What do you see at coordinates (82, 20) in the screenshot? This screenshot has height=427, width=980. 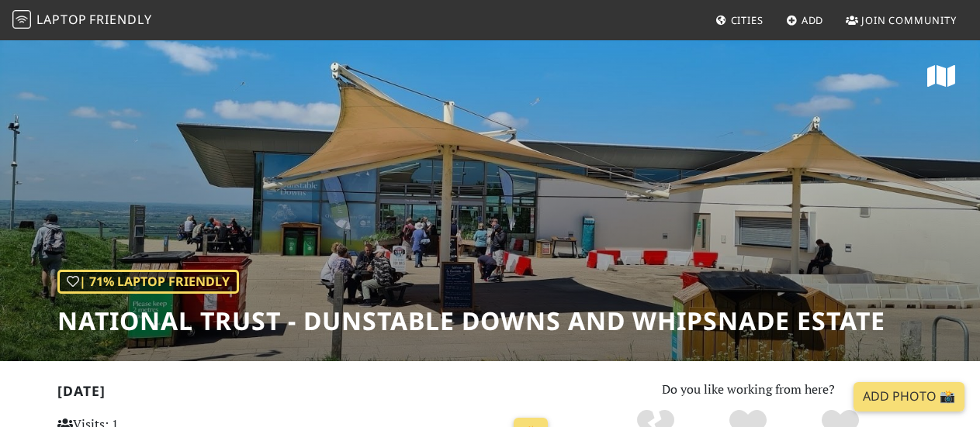 I see `a: LaptopFriendly LaptopFriendly` at bounding box center [82, 20].